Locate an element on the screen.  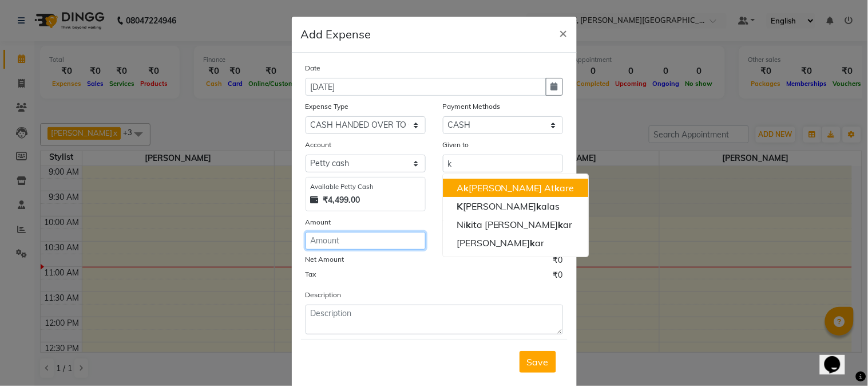
strong: ₹4,499.00 is located at coordinates (342, 200).